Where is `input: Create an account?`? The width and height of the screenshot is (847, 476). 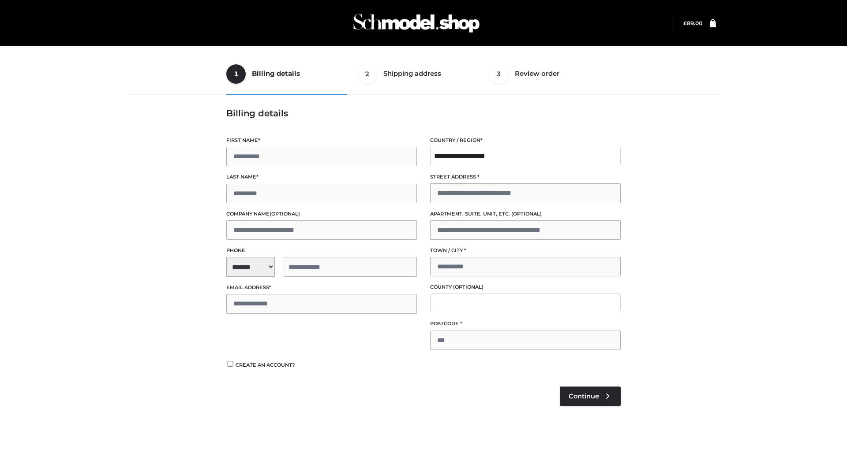
input: Create an account? is located at coordinates (230, 364).